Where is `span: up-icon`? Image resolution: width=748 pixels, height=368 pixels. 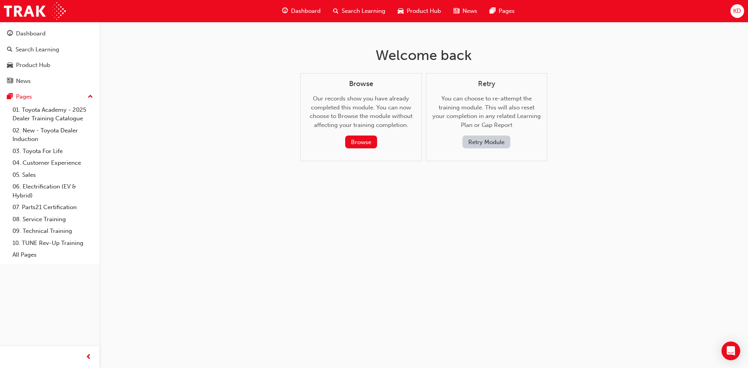
span: up-icon is located at coordinates (90, 97).